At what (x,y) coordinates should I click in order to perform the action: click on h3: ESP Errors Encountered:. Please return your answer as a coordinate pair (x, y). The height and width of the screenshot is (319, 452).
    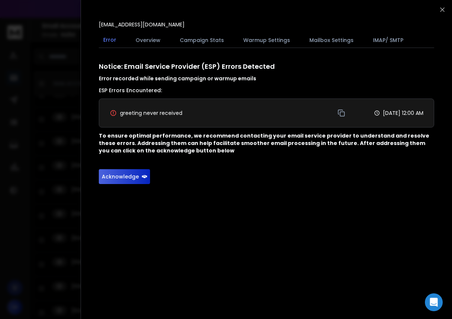
    Looking at the image, I should click on (266, 90).